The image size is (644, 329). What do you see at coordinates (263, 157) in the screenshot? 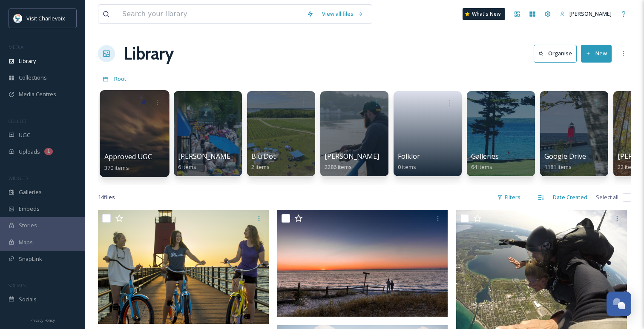
I see `span: Blu Dot` at bounding box center [263, 157].